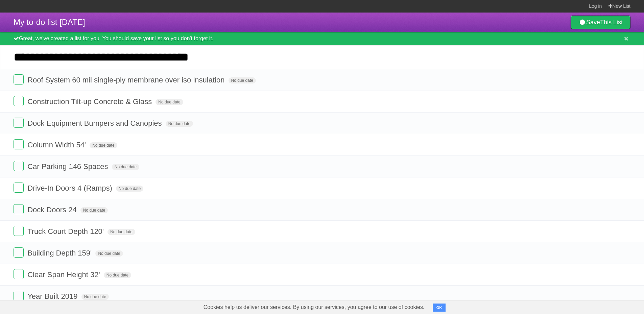 This screenshot has width=644, height=314. I want to click on span: Drive-In Doors 4 (Ramps), so click(70, 188).